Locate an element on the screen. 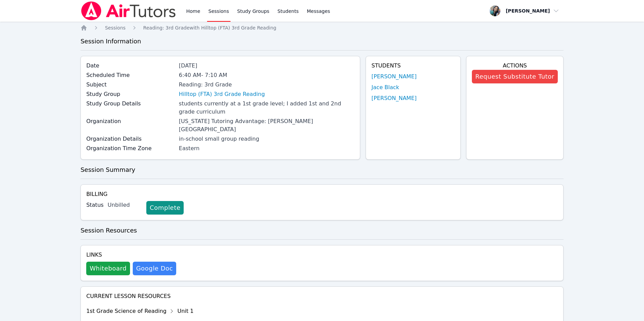 The width and height of the screenshot is (644, 321). h4: Billing is located at coordinates (322, 194).